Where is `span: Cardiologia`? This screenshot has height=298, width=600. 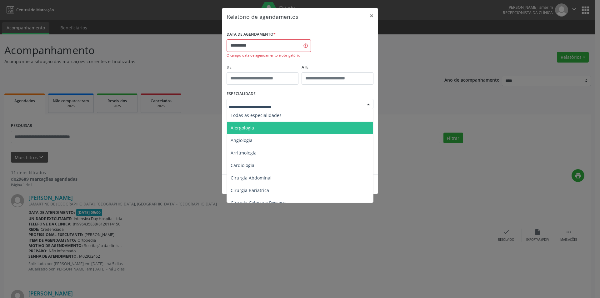 span: Cardiologia is located at coordinates (242, 165).